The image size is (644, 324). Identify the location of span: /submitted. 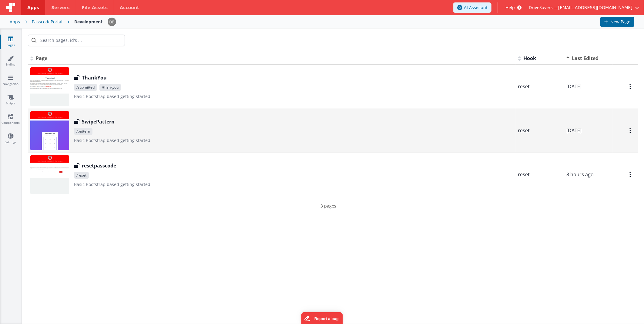
(86, 87).